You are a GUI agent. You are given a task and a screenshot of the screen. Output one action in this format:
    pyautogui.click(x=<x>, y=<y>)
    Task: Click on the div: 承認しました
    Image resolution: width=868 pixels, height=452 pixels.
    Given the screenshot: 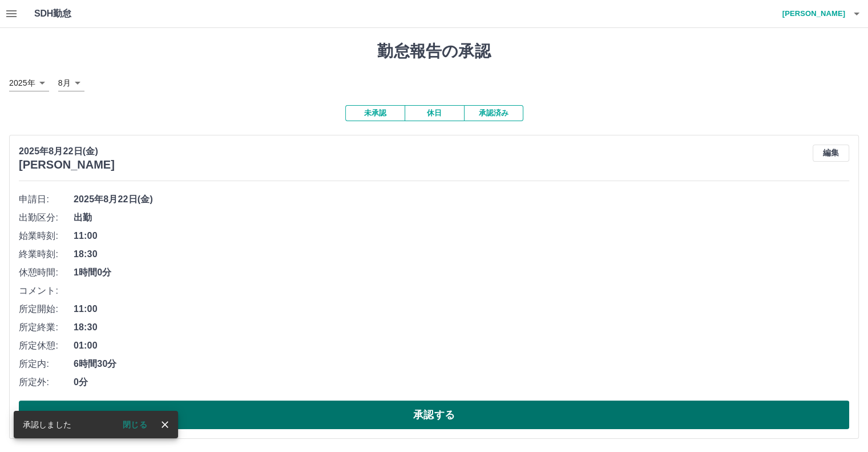 What is the action you would take?
    pyautogui.click(x=47, y=424)
    